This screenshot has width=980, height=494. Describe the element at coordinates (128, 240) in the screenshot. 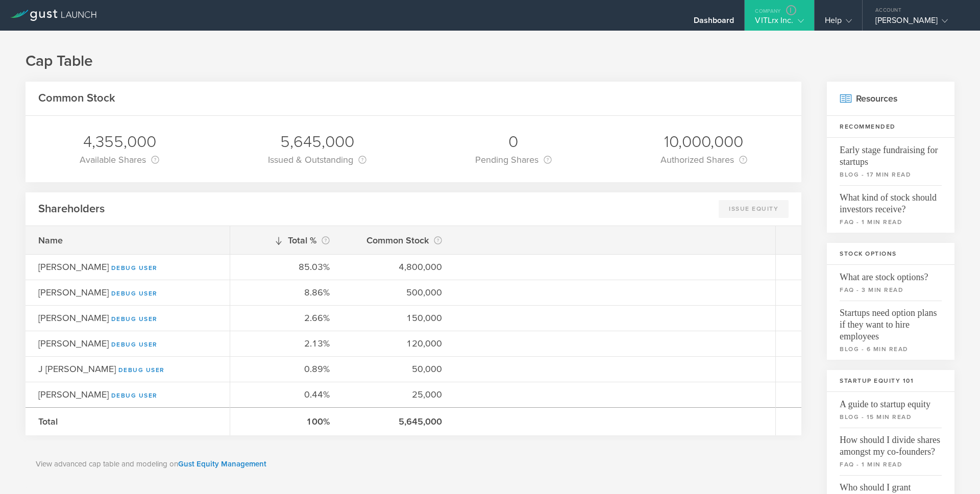

I see `div: Name` at that location.